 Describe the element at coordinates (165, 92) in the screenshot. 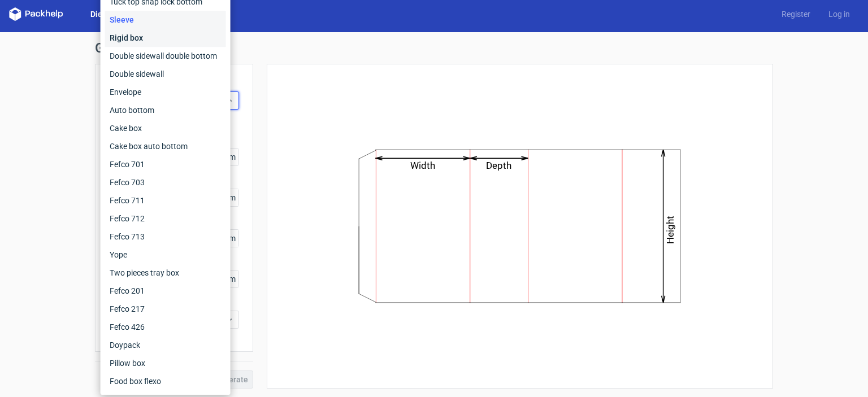

I see `div: Envelope` at that location.